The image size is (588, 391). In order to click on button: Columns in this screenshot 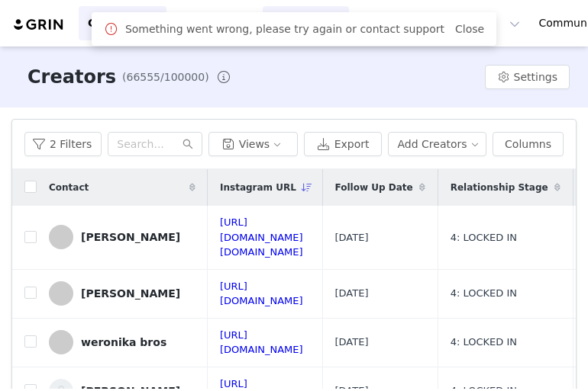, I will do `click(528, 144)`.